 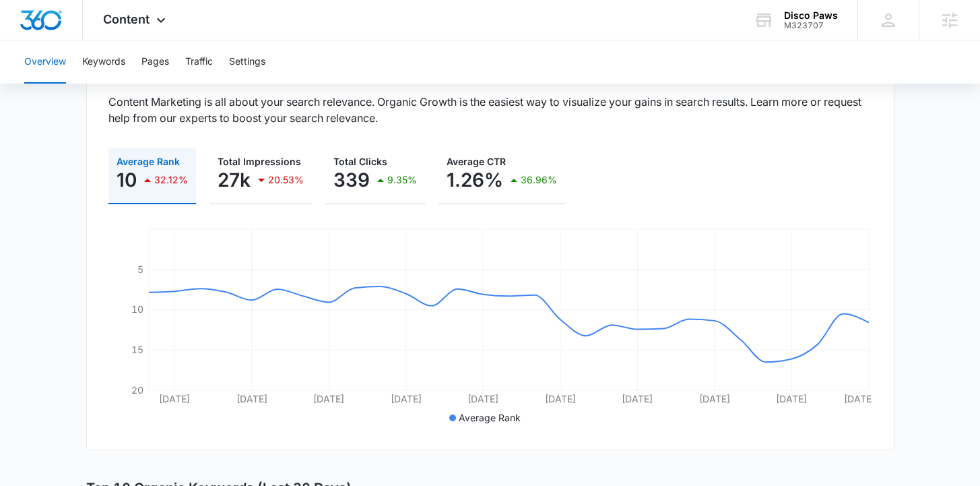 What do you see at coordinates (259, 161) in the screenshot?
I see `span: Total Impressions` at bounding box center [259, 161].